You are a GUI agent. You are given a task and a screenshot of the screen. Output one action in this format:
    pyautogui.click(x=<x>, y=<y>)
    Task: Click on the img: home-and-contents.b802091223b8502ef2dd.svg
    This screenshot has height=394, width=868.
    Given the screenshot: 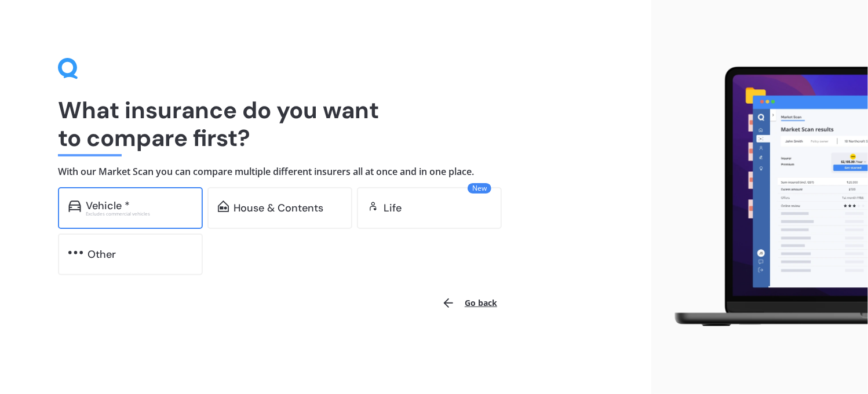 What is the action you would take?
    pyautogui.click(x=224, y=206)
    